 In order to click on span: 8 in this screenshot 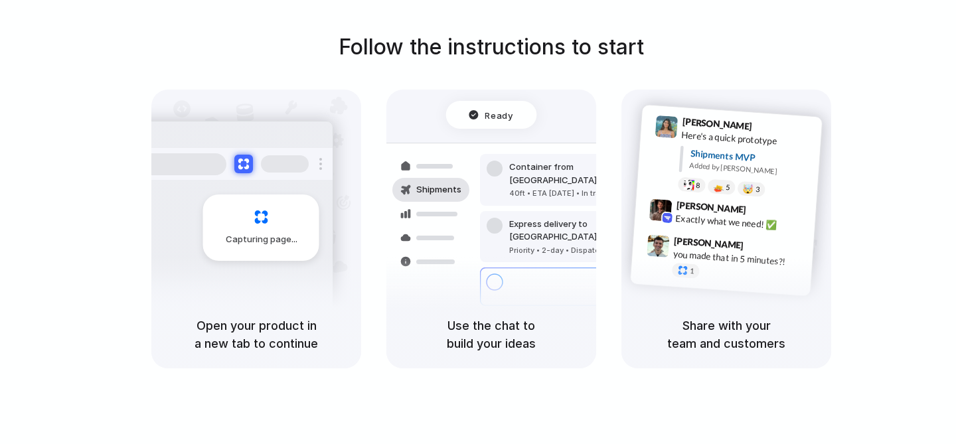, I will do `click(698, 185)`.